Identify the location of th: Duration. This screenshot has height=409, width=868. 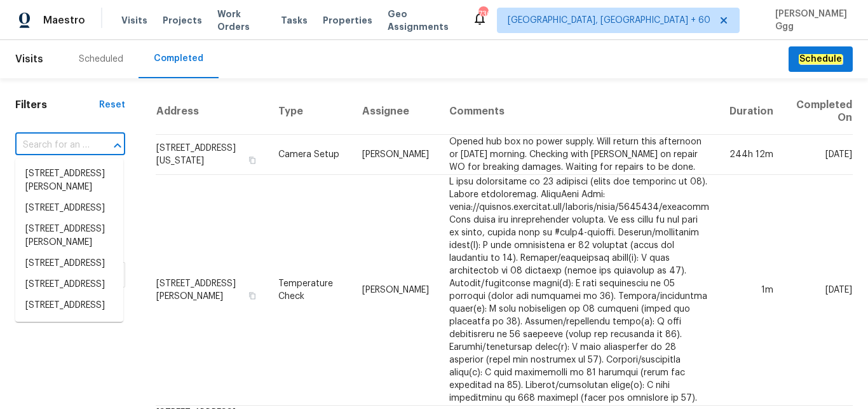
(751, 111).